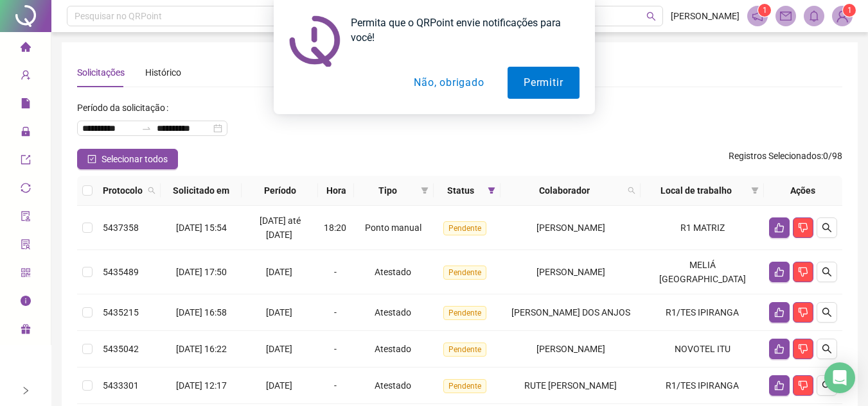 This screenshot has width=868, height=406. What do you see at coordinates (460, 30) in the screenshot?
I see `div: Permita que o QRPoint envie notificações para você!` at bounding box center [460, 30].